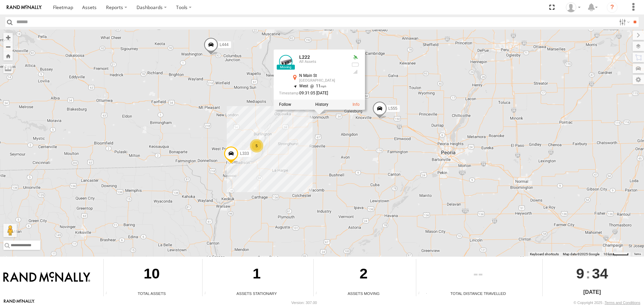 This screenshot has height=306, width=644. Describe the element at coordinates (637, 254) in the screenshot. I see `a: Terms (opens in new tab)` at that location.